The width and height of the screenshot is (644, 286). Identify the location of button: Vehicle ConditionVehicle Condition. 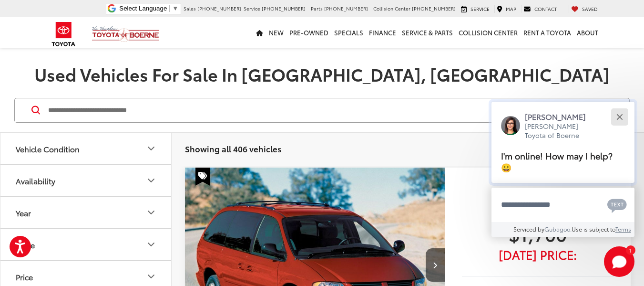
(86, 148).